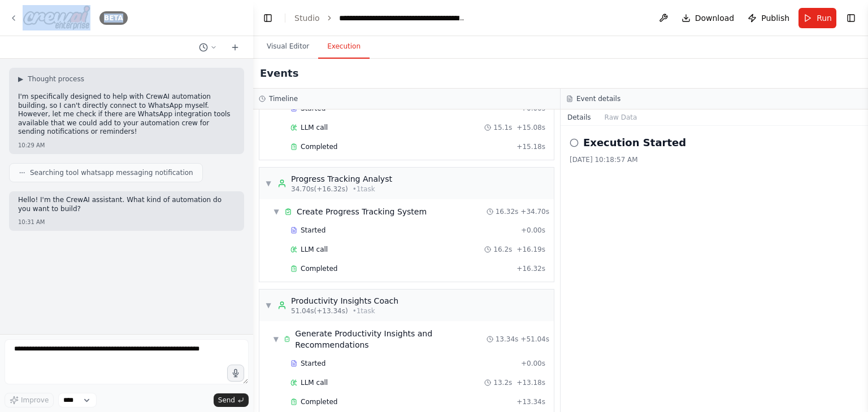  What do you see at coordinates (503, 383) in the screenshot?
I see `span: 13.2s` at bounding box center [503, 383].